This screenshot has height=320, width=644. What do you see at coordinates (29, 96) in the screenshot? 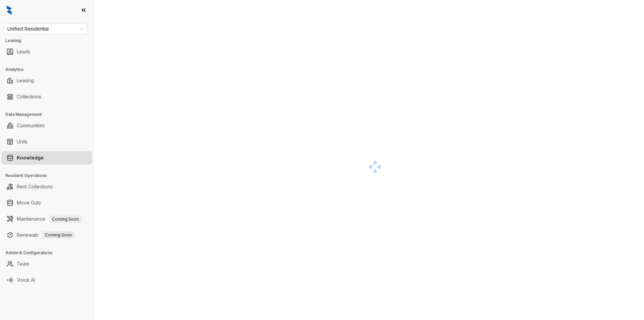
I see `a: Collections` at bounding box center [29, 96].